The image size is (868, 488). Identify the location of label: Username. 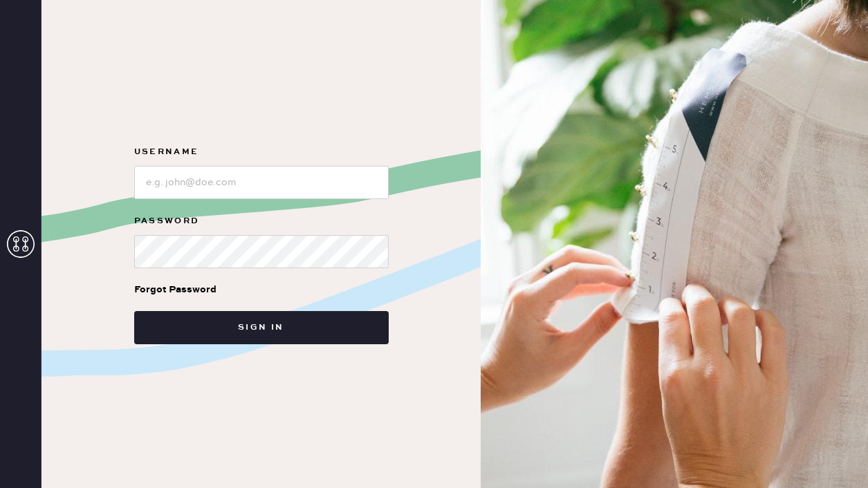
(262, 152).